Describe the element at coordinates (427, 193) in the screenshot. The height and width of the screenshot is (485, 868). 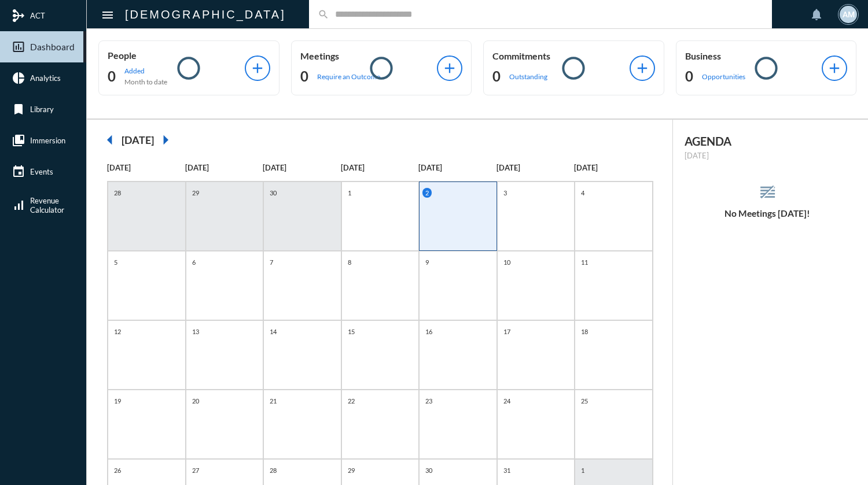
I see `p: 2` at that location.